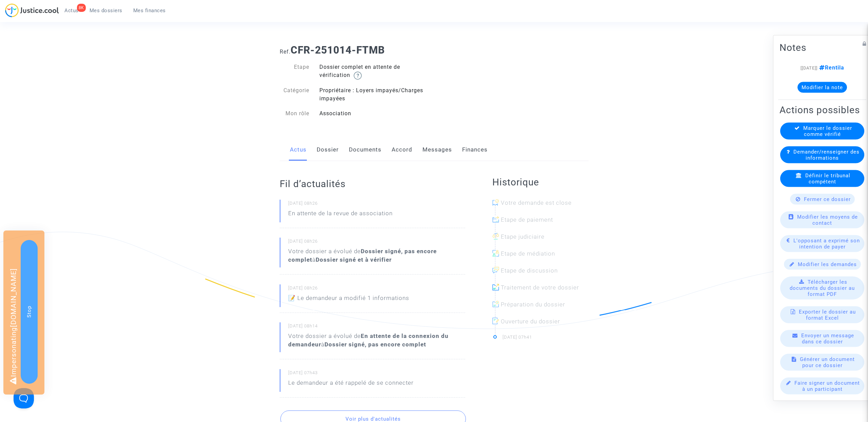  Describe the element at coordinates (438, 150) in the screenshot. I see `a: Messages` at that location.